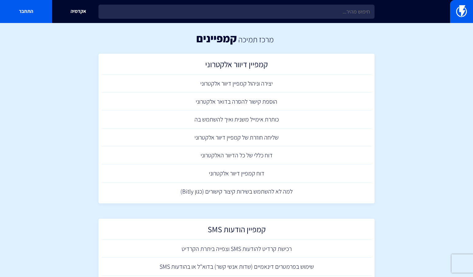 This screenshot has height=277, width=473. I want to click on a: שליחה חוזרת של קמפיין דיוור אלקטרוני, so click(237, 137).